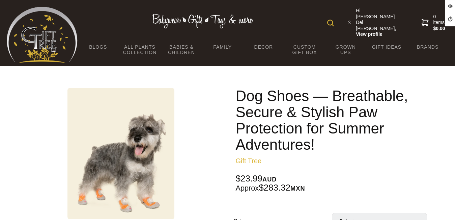 This screenshot has height=220, width=455. What do you see at coordinates (270, 179) in the screenshot?
I see `span: AUD` at bounding box center [270, 179].